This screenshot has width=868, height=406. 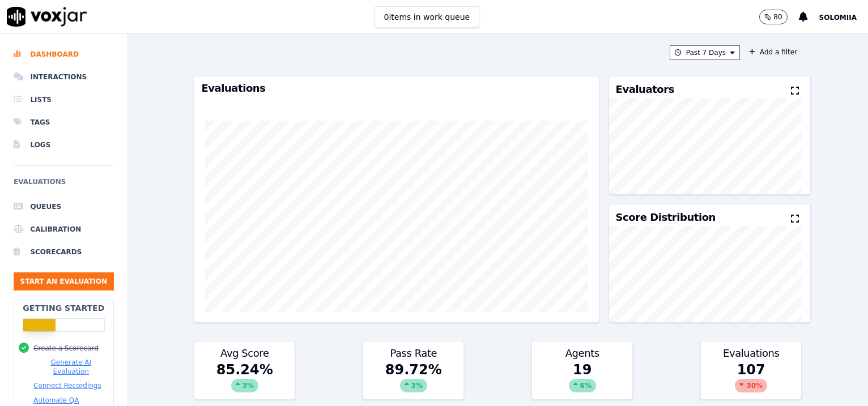 What do you see at coordinates (66, 348) in the screenshot?
I see `button: Create a Scorecard` at bounding box center [66, 348].